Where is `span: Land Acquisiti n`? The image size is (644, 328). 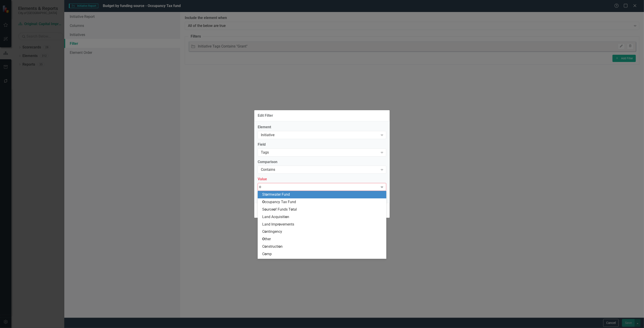
span: Land Acquisiti n is located at coordinates (276, 217).